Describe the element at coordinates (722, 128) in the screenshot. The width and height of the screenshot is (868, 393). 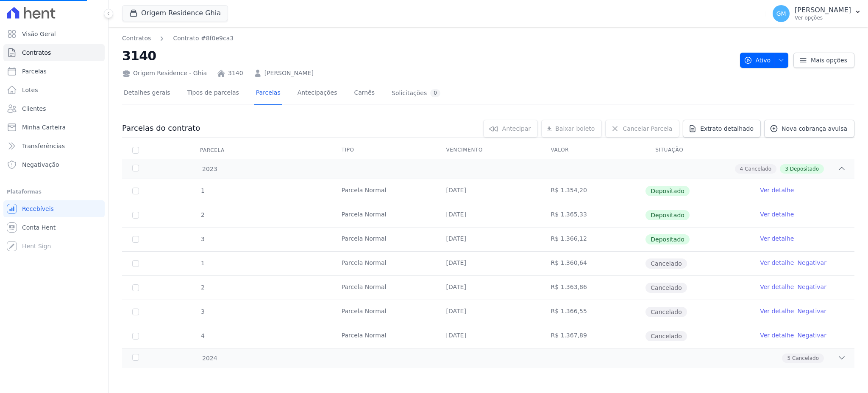
I see `a: Extrato detalhado` at that location.